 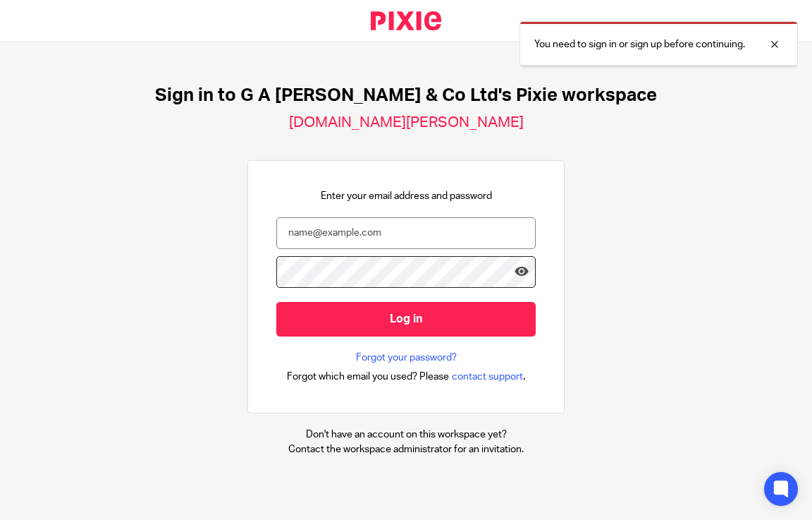 I want to click on span: Forgot which email you used? Please, so click(x=368, y=377).